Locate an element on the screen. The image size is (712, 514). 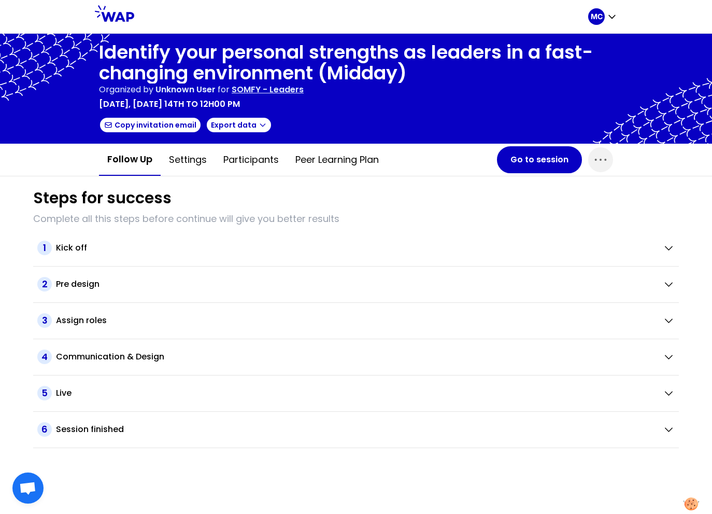
span: 6 is located at coordinates (45, 429).